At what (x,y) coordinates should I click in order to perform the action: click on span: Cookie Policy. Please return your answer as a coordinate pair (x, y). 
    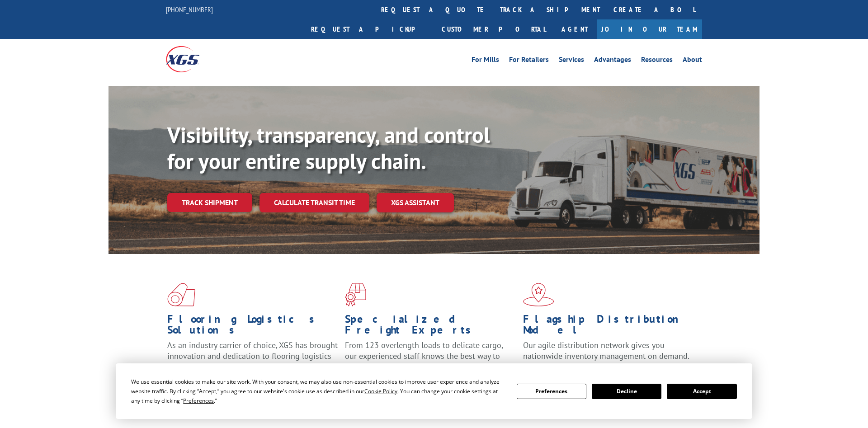
    Looking at the image, I should click on (381, 391).